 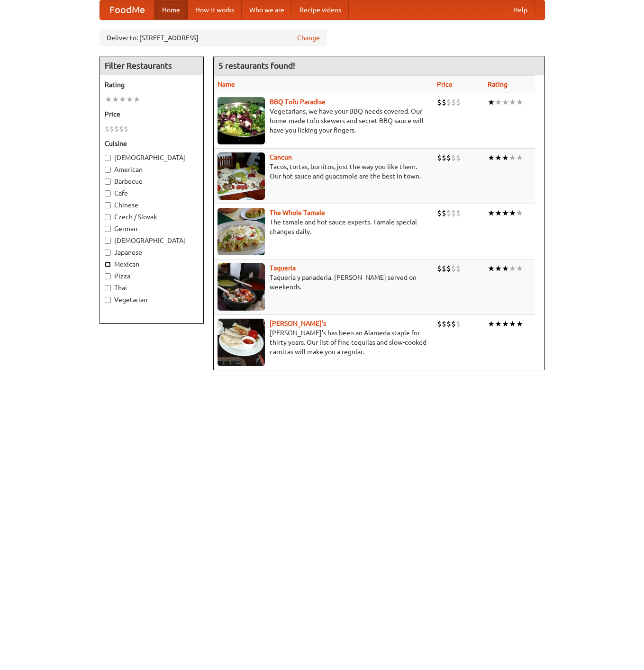 I want to click on input: Thai, so click(x=108, y=288).